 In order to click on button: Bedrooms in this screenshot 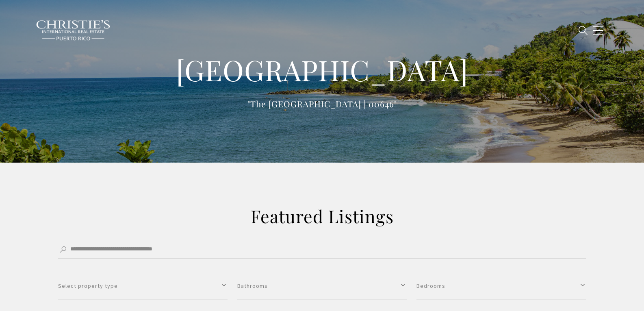, I will do `click(501, 286)`.